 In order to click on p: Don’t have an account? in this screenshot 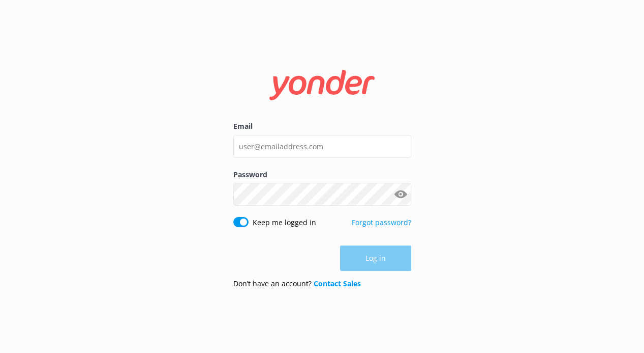, I will do `click(297, 283)`.